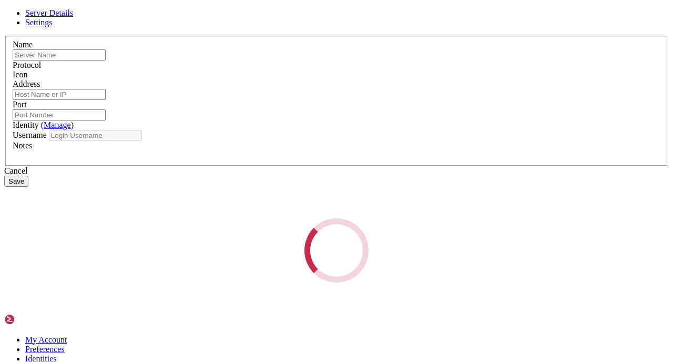 The width and height of the screenshot is (673, 362). What do you see at coordinates (45, 349) in the screenshot?
I see `a: Preferences` at bounding box center [45, 349].